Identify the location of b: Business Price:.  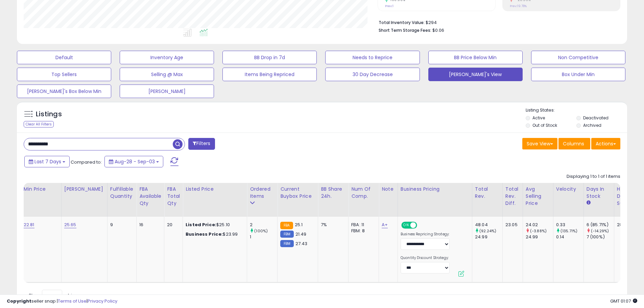
(204, 234).